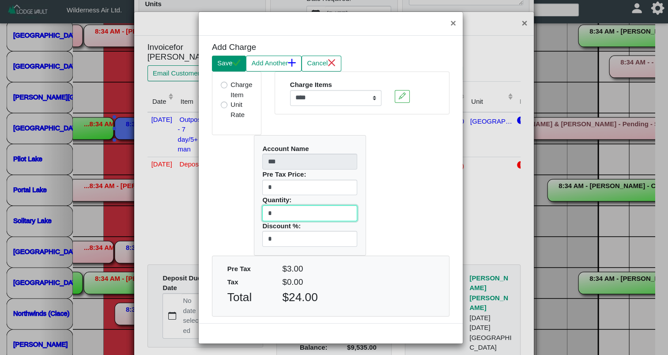  I want to click on b: Pre Tax, so click(239, 268).